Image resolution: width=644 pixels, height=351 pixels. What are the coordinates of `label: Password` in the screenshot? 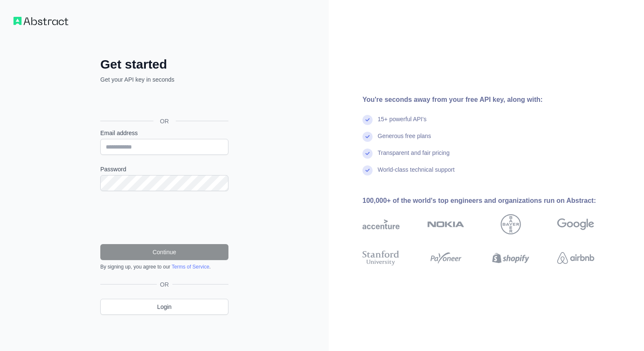 It's located at (164, 169).